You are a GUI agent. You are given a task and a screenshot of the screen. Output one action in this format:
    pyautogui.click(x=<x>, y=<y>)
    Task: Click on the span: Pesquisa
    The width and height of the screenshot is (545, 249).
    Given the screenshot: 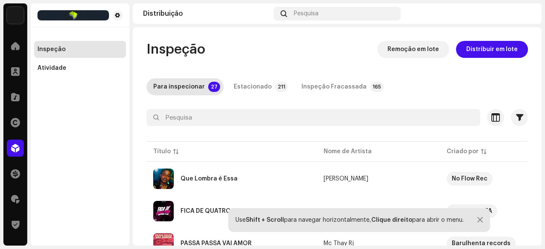 What is the action you would take?
    pyautogui.click(x=306, y=14)
    